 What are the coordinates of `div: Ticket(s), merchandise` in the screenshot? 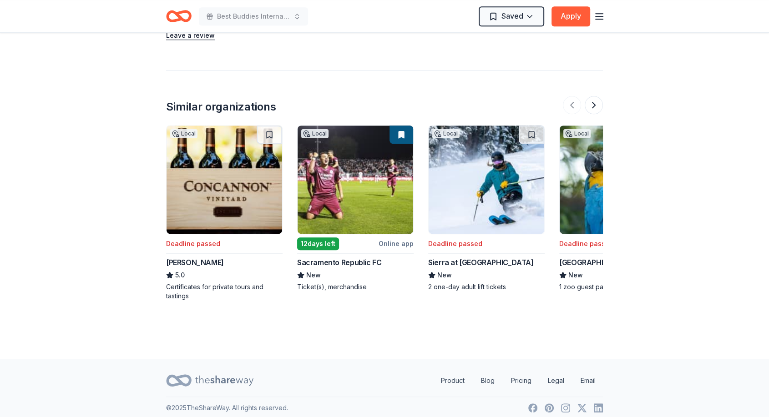 It's located at (356, 287).